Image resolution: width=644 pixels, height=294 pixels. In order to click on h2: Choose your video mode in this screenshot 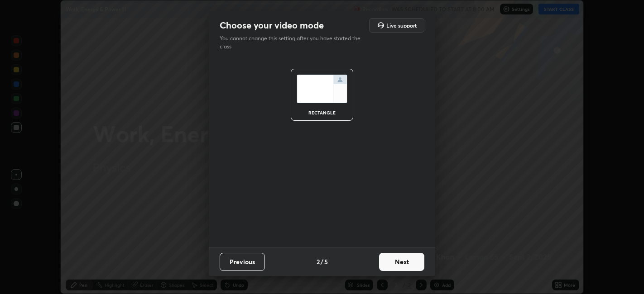, I will do `click(271, 25)`.